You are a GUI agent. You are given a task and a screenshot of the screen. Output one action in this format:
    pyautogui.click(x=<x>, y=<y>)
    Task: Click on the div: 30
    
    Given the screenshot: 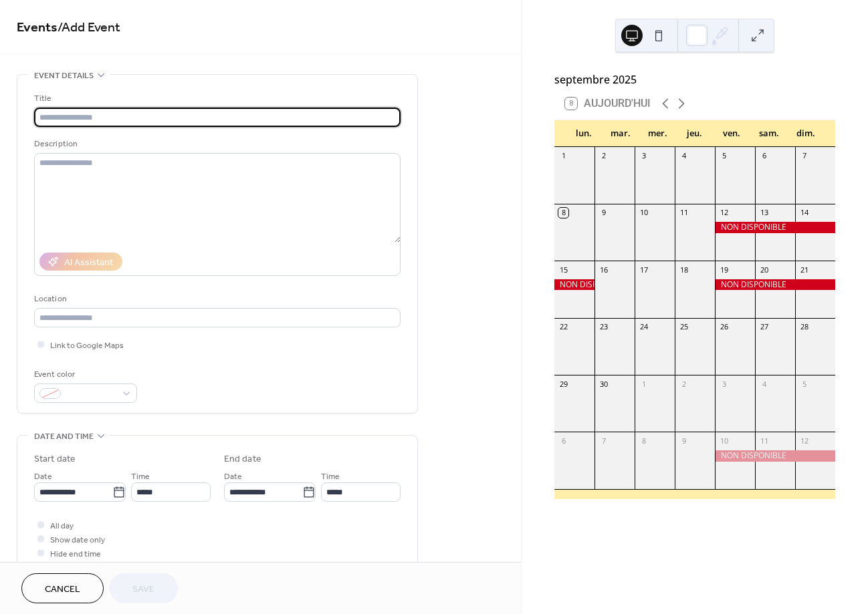 What is the action you would take?
    pyautogui.click(x=603, y=384)
    